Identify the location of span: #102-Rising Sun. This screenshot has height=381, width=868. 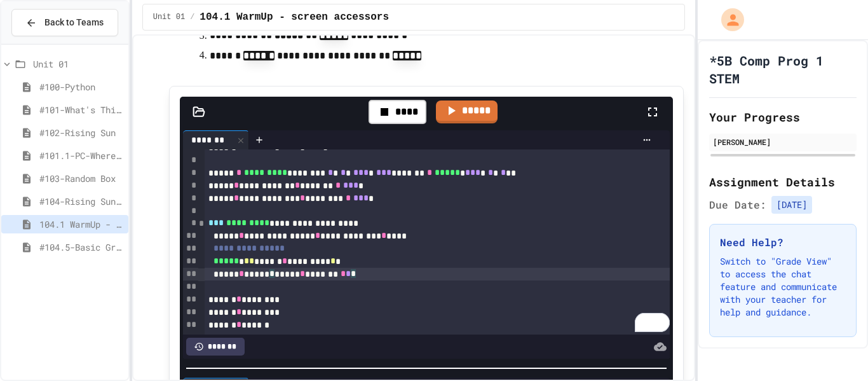
(81, 132).